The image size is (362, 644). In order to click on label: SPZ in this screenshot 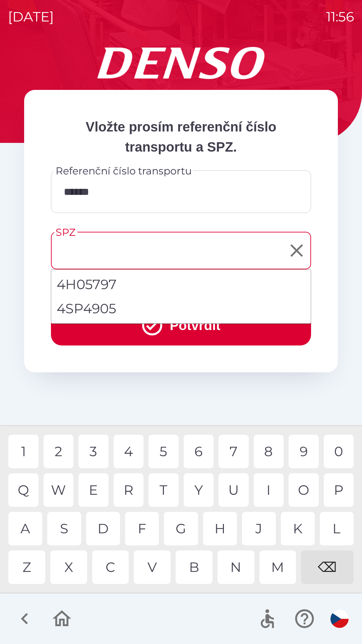, I will do `click(65, 232)`.